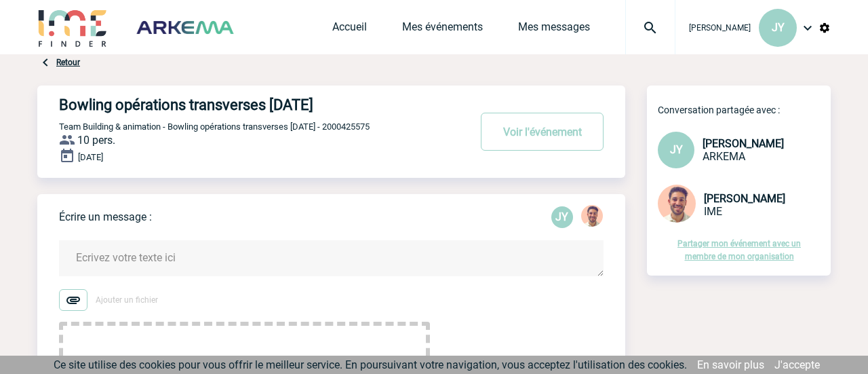 This screenshot has height=374, width=868. I want to click on span: Ajouter un fichier, so click(127, 300).